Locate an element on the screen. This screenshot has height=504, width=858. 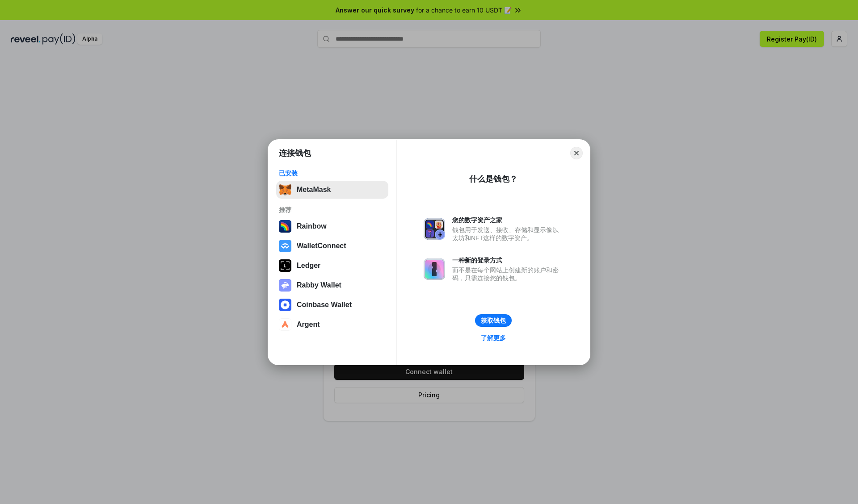
button: MetaMask is located at coordinates (332, 189).